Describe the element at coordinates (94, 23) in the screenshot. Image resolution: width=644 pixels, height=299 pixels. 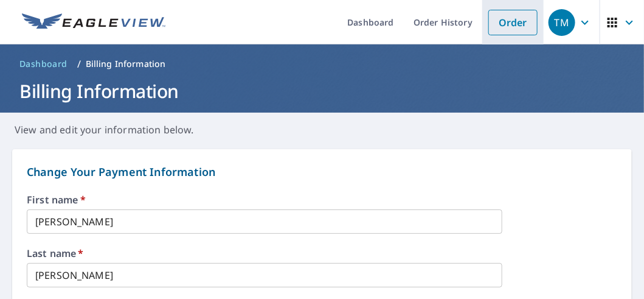
I see `img: EV Logo` at that location.